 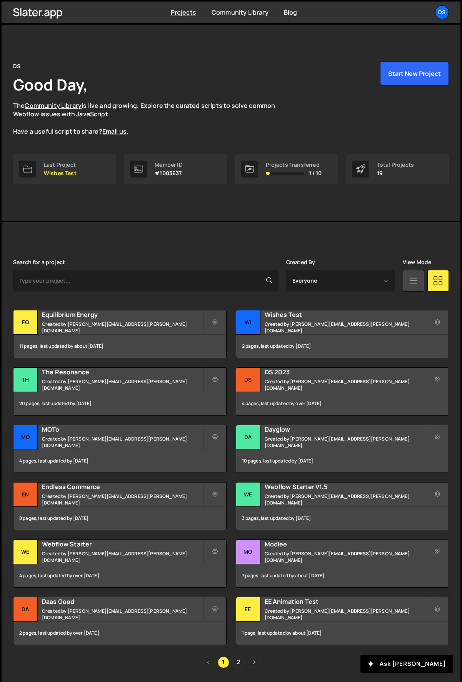 What do you see at coordinates (417, 262) in the screenshot?
I see `label: View Mode` at bounding box center [417, 262].